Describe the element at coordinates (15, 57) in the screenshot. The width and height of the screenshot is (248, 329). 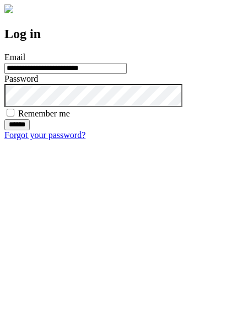
I see `label: Email` at that location.